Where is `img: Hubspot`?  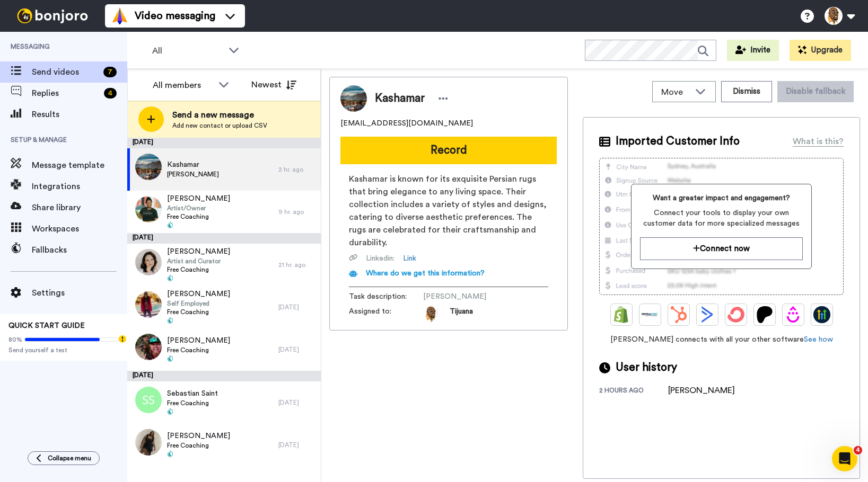 img: Hubspot is located at coordinates (678, 315).